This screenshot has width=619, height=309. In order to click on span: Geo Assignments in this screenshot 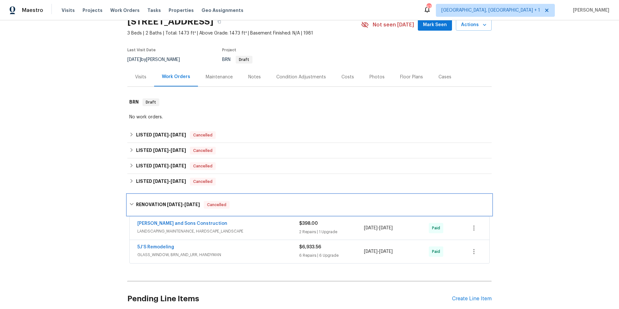, I will do `click(222, 10)`.